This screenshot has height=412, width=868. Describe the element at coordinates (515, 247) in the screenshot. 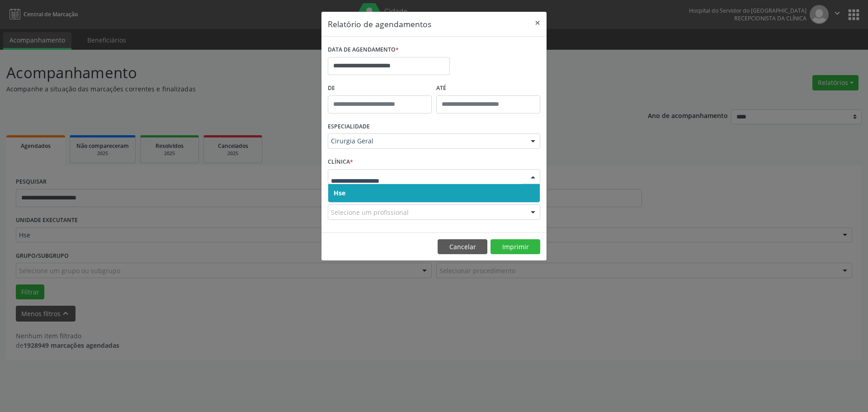

I see `button: Imprimir` at that location.